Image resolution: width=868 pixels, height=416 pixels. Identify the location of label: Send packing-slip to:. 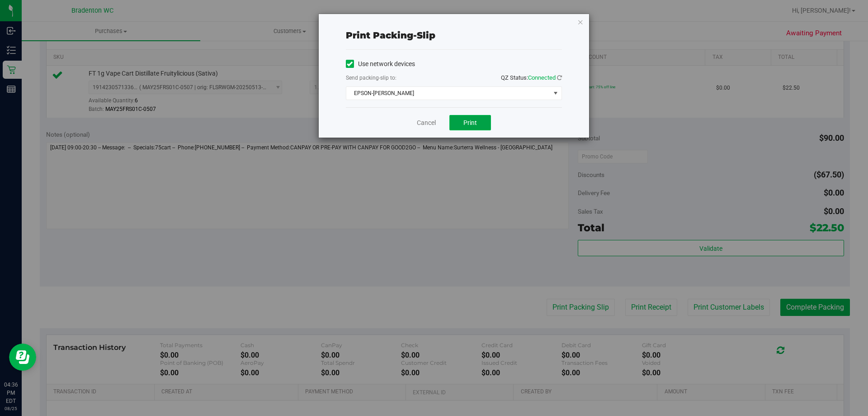
(371, 78).